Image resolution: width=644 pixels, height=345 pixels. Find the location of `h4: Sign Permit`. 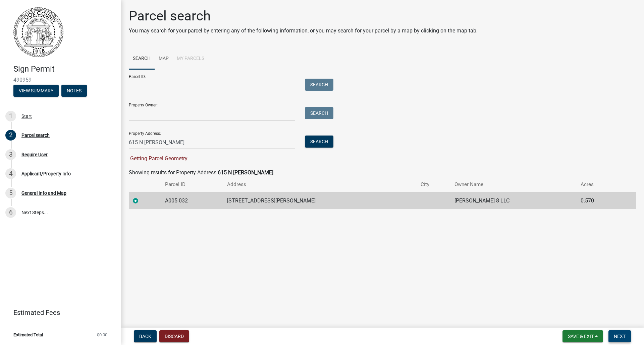

h4: Sign Permit is located at coordinates (64, 69).